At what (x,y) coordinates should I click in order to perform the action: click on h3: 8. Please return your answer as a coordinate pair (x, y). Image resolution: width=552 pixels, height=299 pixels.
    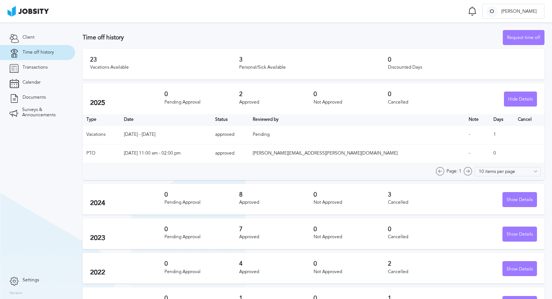
    Looking at the image, I should click on (276, 195).